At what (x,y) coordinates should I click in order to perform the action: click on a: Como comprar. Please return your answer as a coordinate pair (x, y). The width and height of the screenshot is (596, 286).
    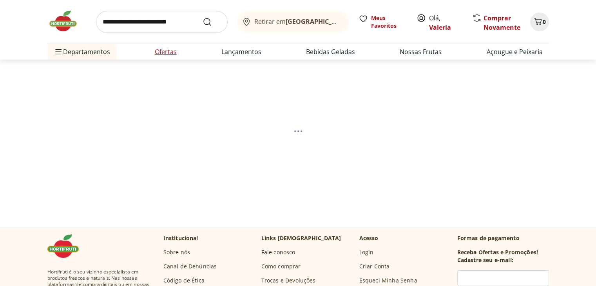
    Looking at the image, I should click on (281, 267).